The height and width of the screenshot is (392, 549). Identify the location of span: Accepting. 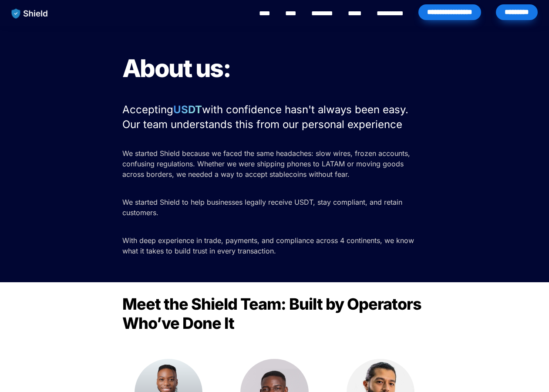
(148, 109).